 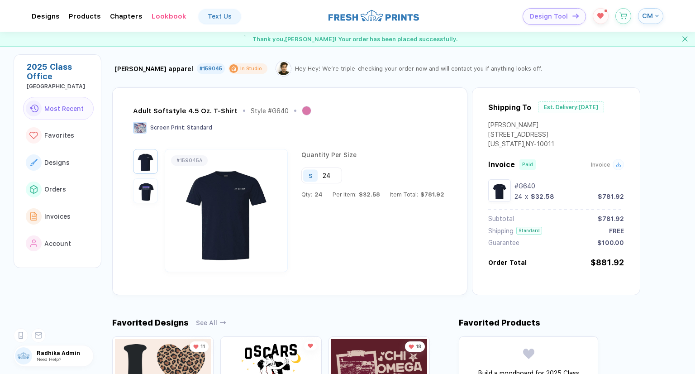 I want to click on div: ChaptersToggle dropdown menu chapters, so click(x=126, y=16).